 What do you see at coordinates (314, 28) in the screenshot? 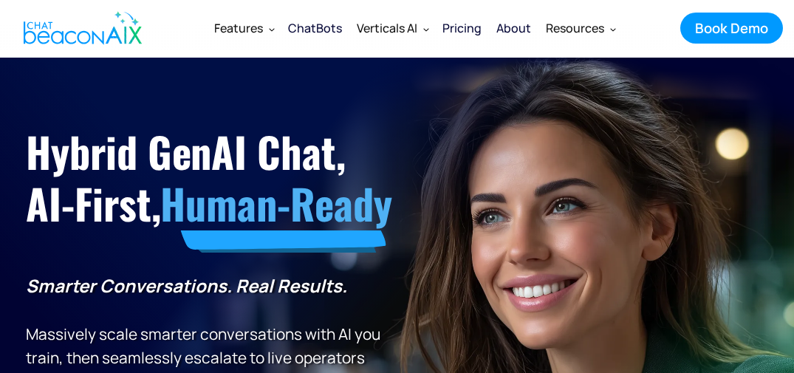
I see `a: ChatBots` at bounding box center [314, 28].